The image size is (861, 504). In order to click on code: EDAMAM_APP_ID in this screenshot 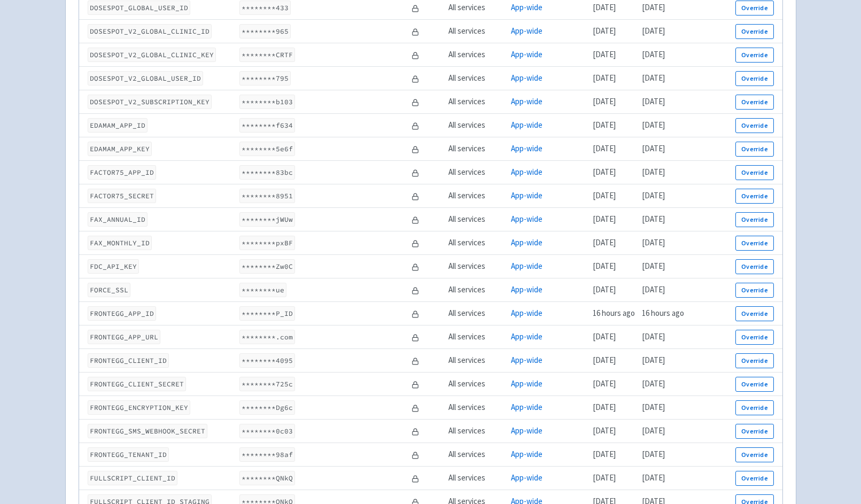, I will do `click(117, 125)`.